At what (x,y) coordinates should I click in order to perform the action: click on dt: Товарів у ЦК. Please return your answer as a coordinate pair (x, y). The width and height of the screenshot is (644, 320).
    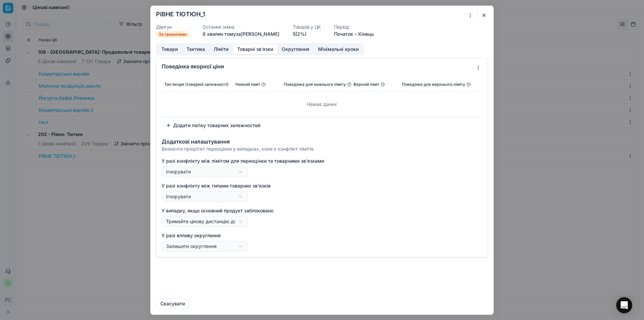
    Looking at the image, I should click on (307, 27).